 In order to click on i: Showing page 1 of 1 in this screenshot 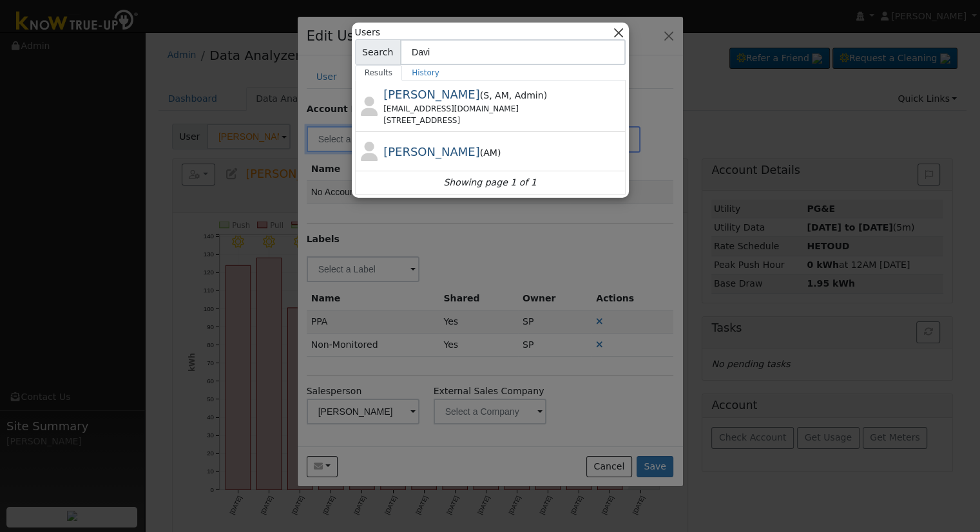, I will do `click(489, 182)`.